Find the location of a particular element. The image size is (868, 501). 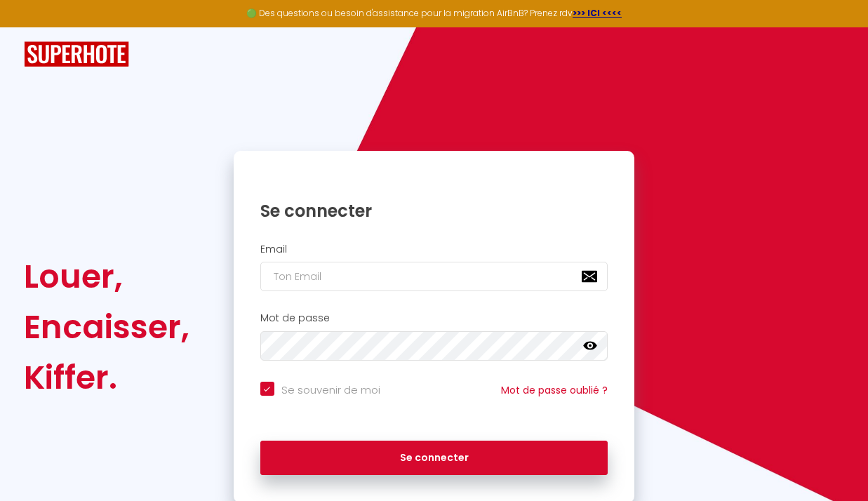

h1: Se connecter is located at coordinates (434, 210).